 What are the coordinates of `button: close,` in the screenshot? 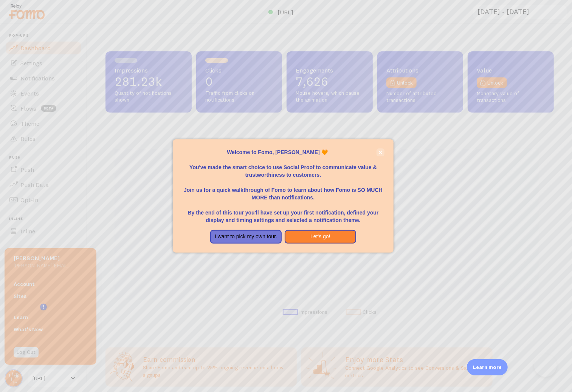 It's located at (381, 152).